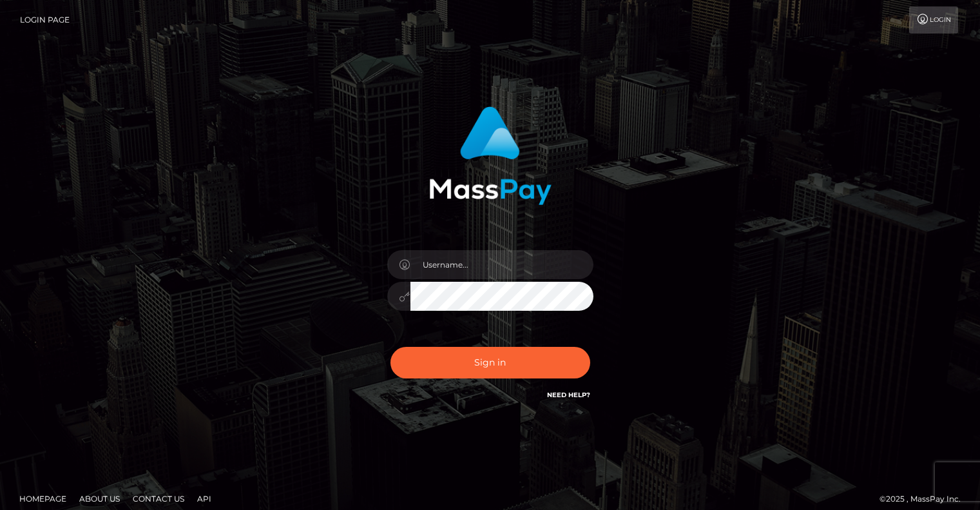  I want to click on a: API, so click(204, 498).